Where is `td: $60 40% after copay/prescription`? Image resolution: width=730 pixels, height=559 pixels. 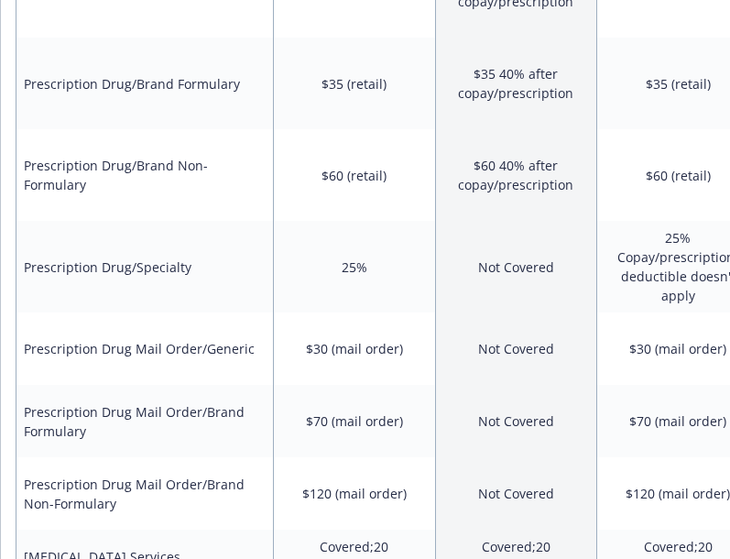
td: $60 40% after copay/prescription is located at coordinates (516, 175).